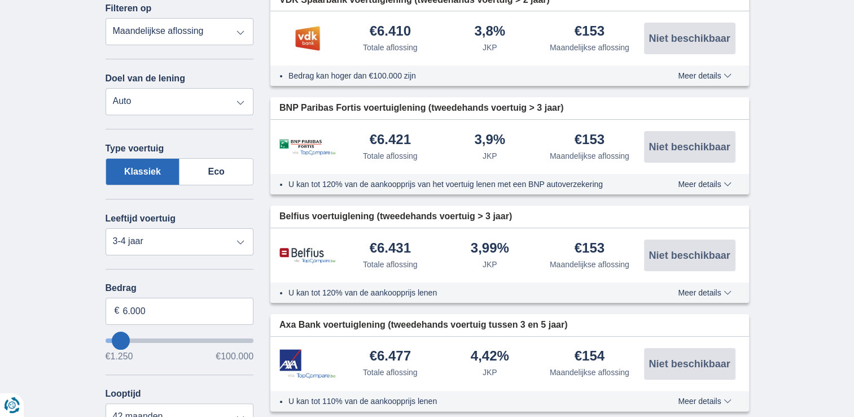 This screenshot has height=417, width=854. I want to click on div: €154, so click(589, 356).